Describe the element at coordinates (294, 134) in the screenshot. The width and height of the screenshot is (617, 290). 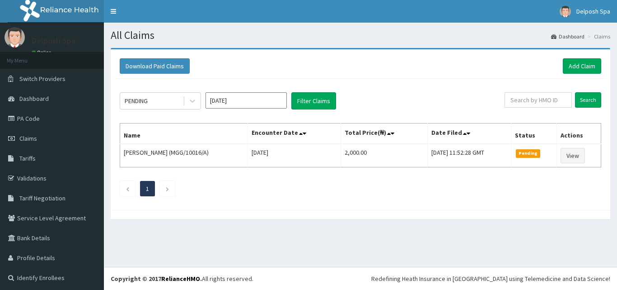
I see `th: Encounter Date` at that location.